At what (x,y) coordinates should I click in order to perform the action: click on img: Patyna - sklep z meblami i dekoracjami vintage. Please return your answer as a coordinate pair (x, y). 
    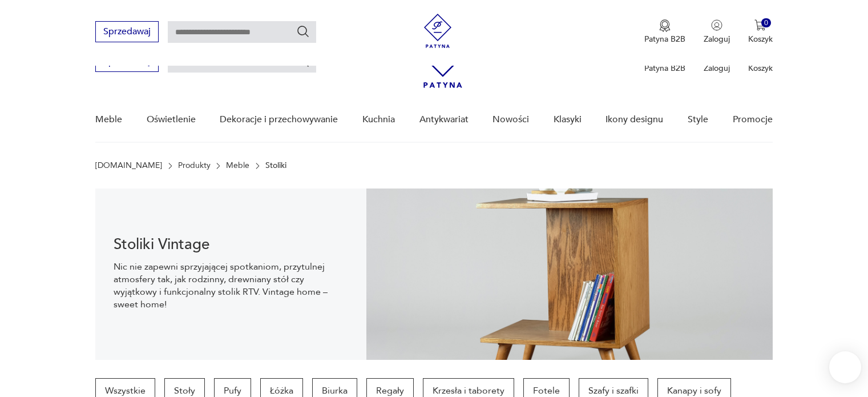
    Looking at the image, I should click on (437, 31).